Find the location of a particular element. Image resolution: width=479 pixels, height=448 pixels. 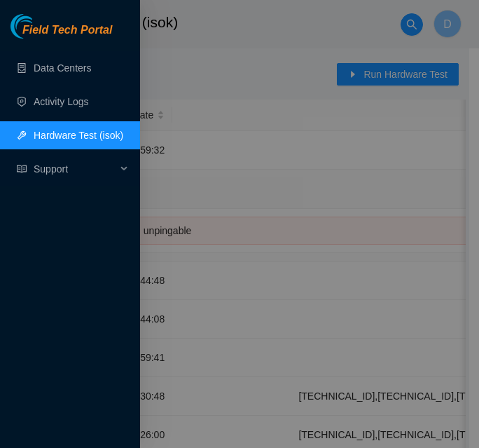

a: Hardware Test (isok) is located at coordinates (78, 135).